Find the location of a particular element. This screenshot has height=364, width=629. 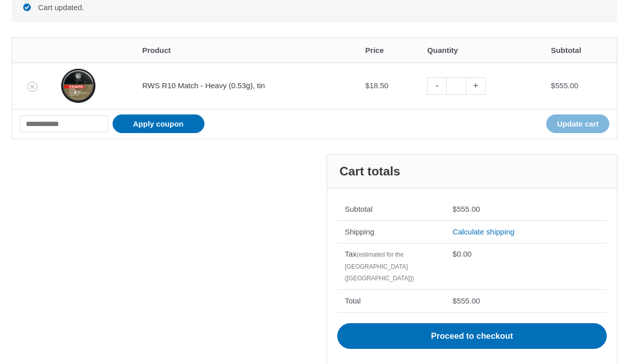

a: Remove RWS R10 Match - Heavy (0.53g), tin from cart is located at coordinates (32, 87).